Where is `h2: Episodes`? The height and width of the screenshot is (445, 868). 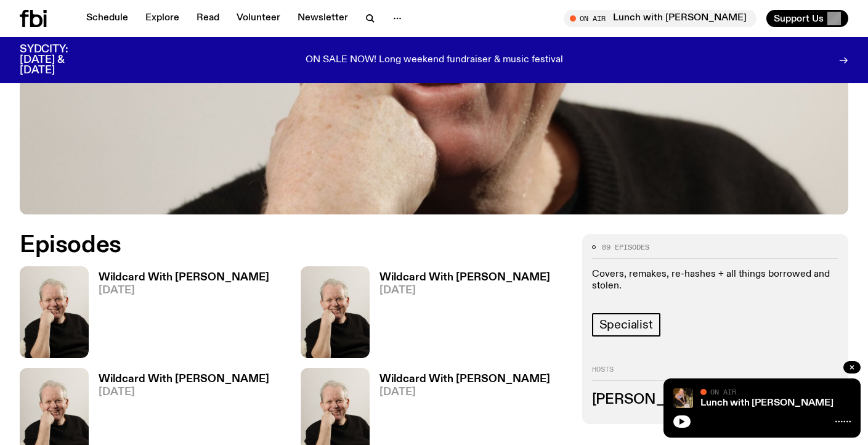
h2: Episodes is located at coordinates (293, 245).